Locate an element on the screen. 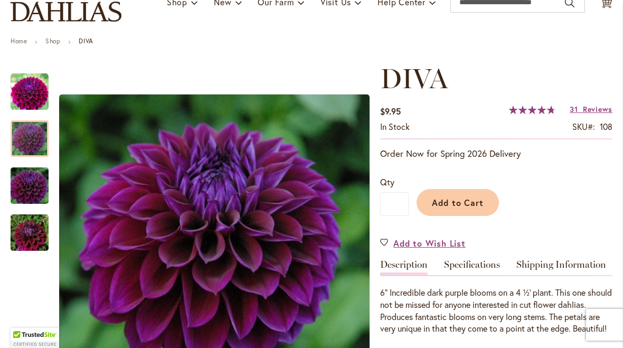 Image resolution: width=623 pixels, height=348 pixels. span: Reviews is located at coordinates (598, 109).